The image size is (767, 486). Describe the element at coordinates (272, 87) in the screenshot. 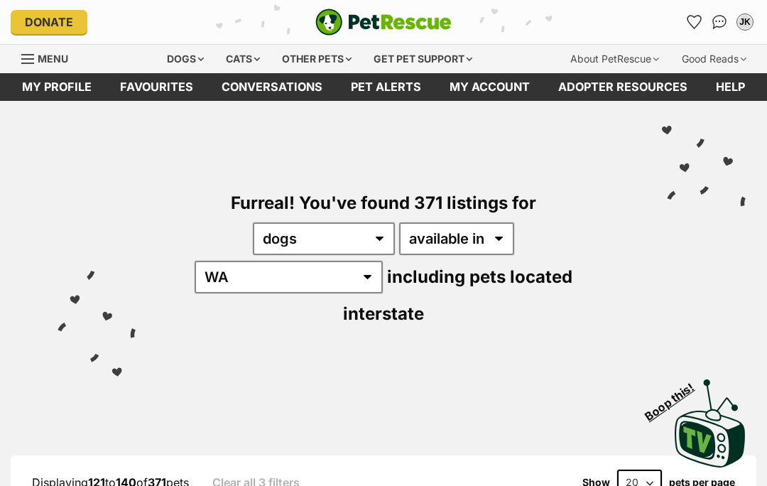

I see `a: conversations` at that location.